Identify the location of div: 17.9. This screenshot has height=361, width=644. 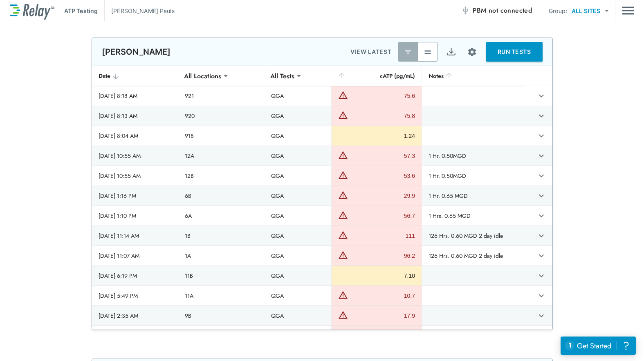
(382, 316).